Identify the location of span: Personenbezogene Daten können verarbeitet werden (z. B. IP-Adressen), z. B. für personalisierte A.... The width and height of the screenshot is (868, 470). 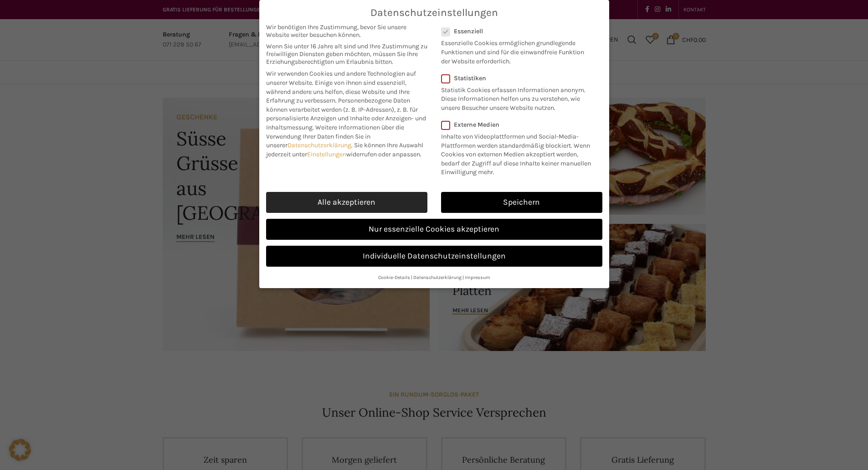
(346, 114).